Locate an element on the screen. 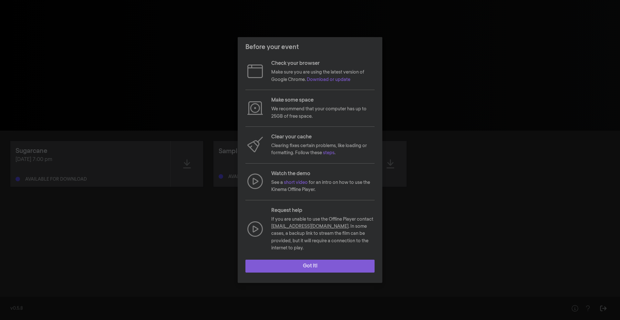 The height and width of the screenshot is (320, 620). header: Before your event is located at coordinates (310, 47).